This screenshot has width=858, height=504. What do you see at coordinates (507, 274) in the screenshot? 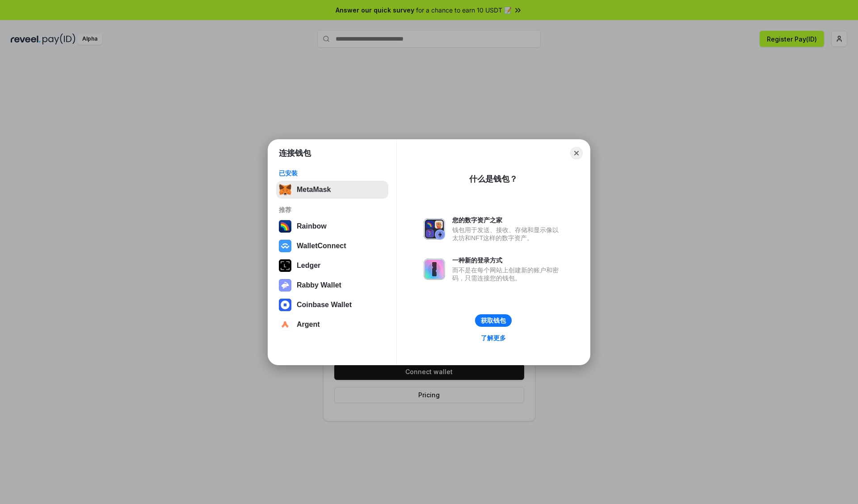
I see `div: 而不是在每个网站上创建新的账户和密码，只需连接您的钱包。` at bounding box center [507, 274].